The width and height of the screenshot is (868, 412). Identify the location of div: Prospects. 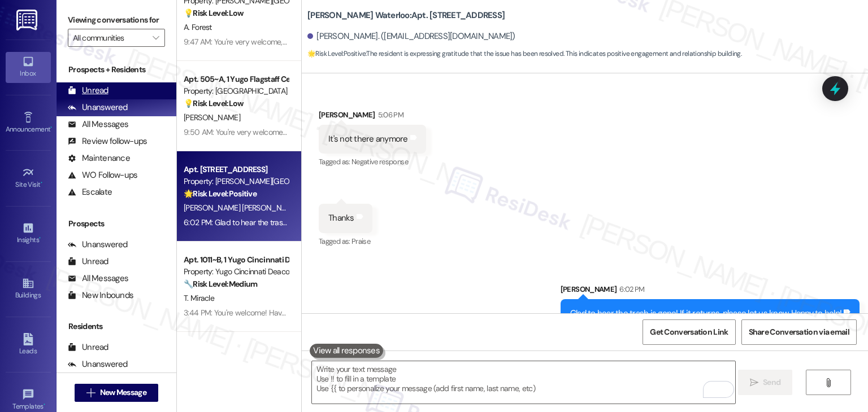
(116, 223).